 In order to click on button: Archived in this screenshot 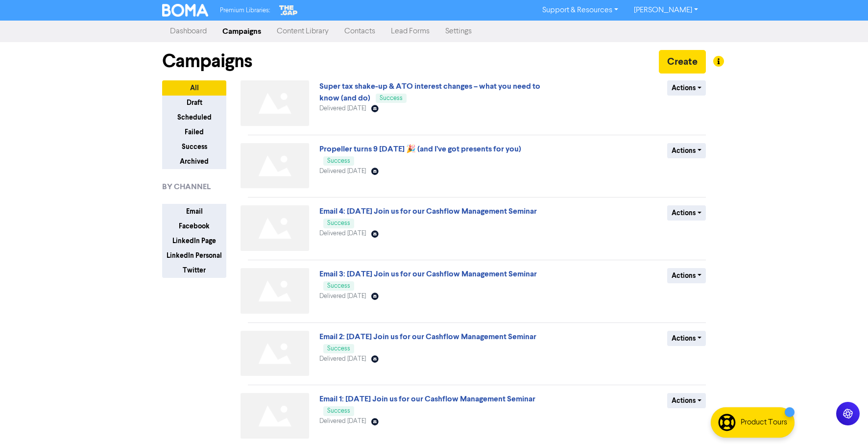, I will do `click(194, 161)`.